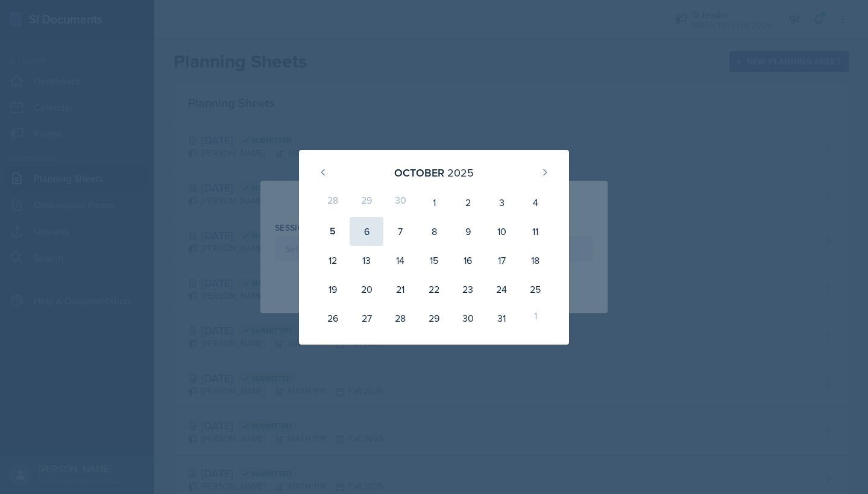  I want to click on div: 26, so click(333, 318).